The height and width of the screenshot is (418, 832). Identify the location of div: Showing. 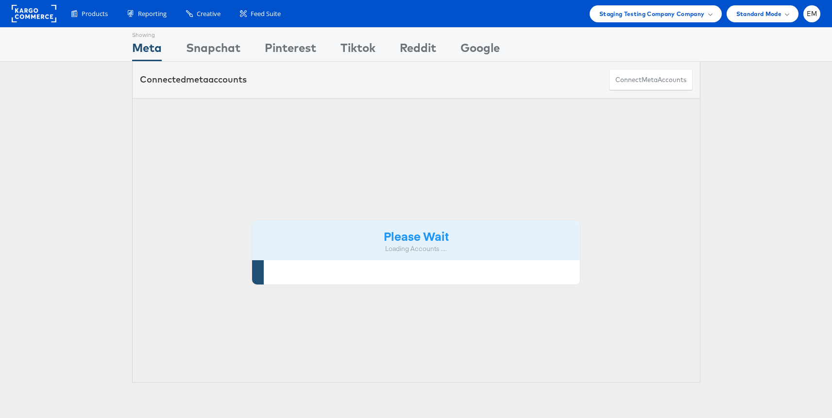
(147, 34).